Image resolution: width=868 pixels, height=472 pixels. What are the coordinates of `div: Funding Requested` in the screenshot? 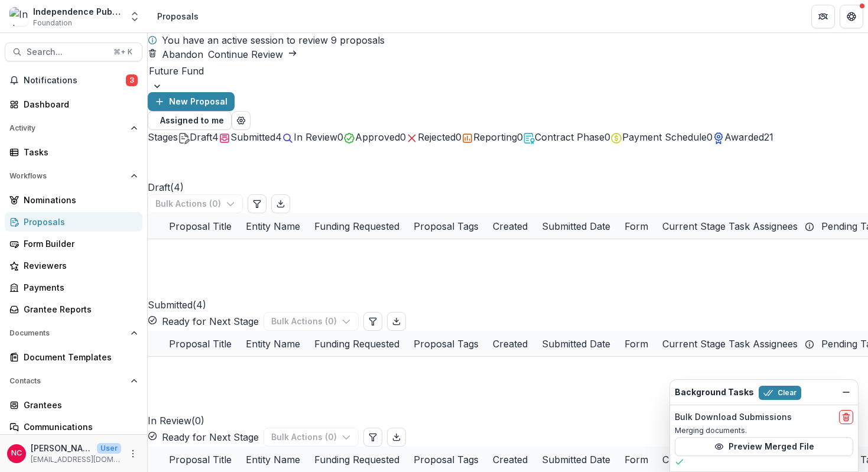 It's located at (357, 460).